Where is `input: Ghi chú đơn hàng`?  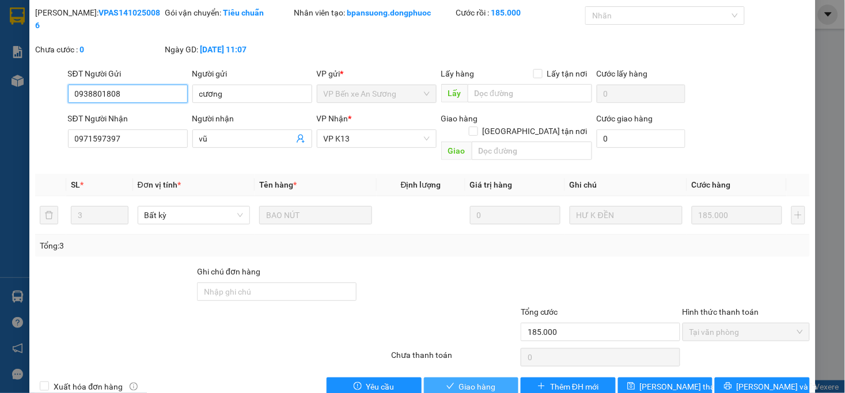 input: Ghi chú đơn hàng is located at coordinates (276, 292).